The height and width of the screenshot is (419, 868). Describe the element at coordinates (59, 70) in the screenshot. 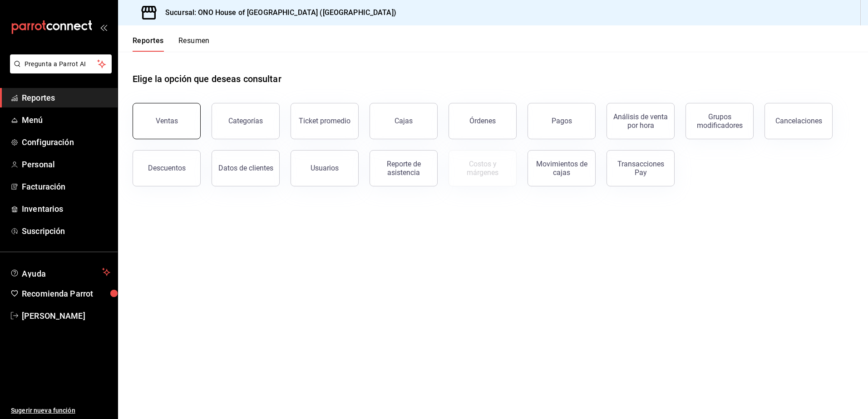

I see `a: Pregunta a Parrot AI` at that location.